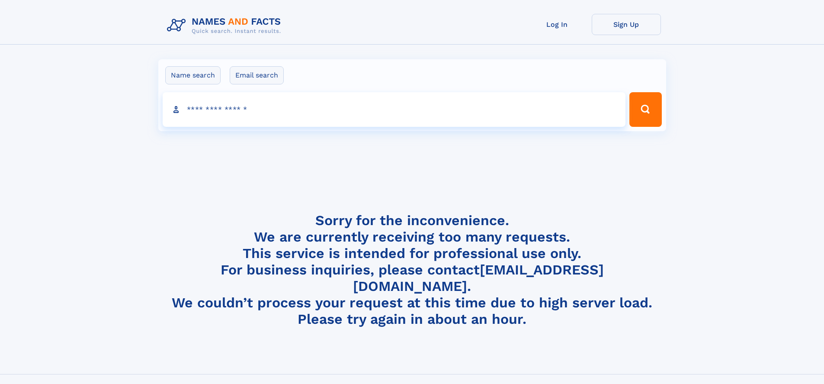  What do you see at coordinates (256, 75) in the screenshot?
I see `label: Email search` at bounding box center [256, 75].